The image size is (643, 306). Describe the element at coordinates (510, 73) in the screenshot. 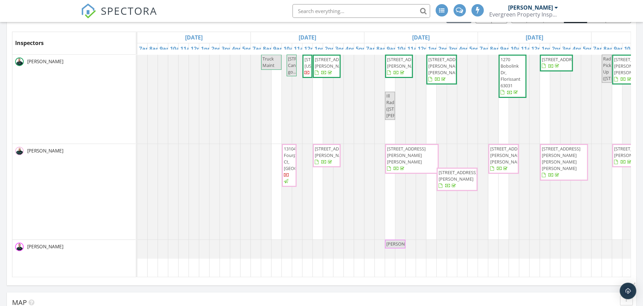

I see `span: 1270 Bobolink Dr, Florissant 63031` at that location.